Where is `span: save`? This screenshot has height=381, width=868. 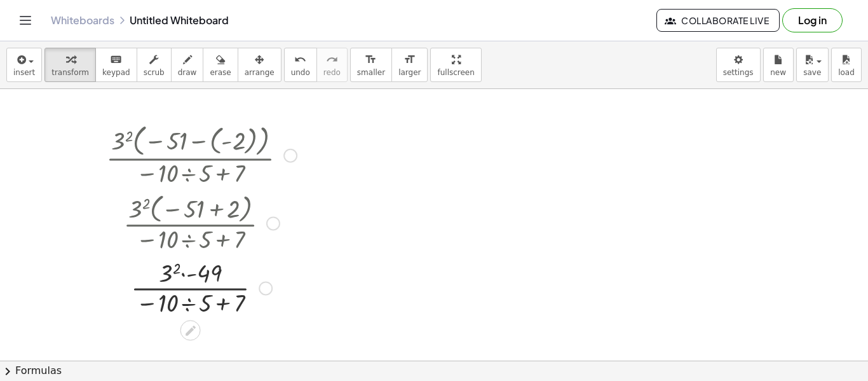
span: save is located at coordinates (812, 72).